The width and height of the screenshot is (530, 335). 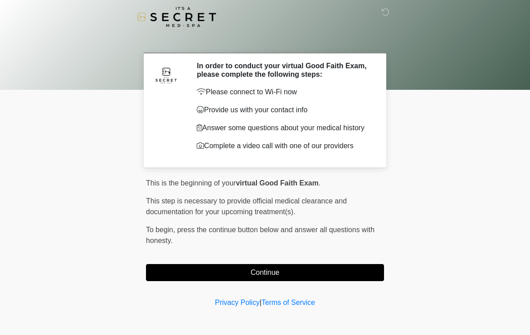 I want to click on p: Provide us with your contact info, so click(x=284, y=110).